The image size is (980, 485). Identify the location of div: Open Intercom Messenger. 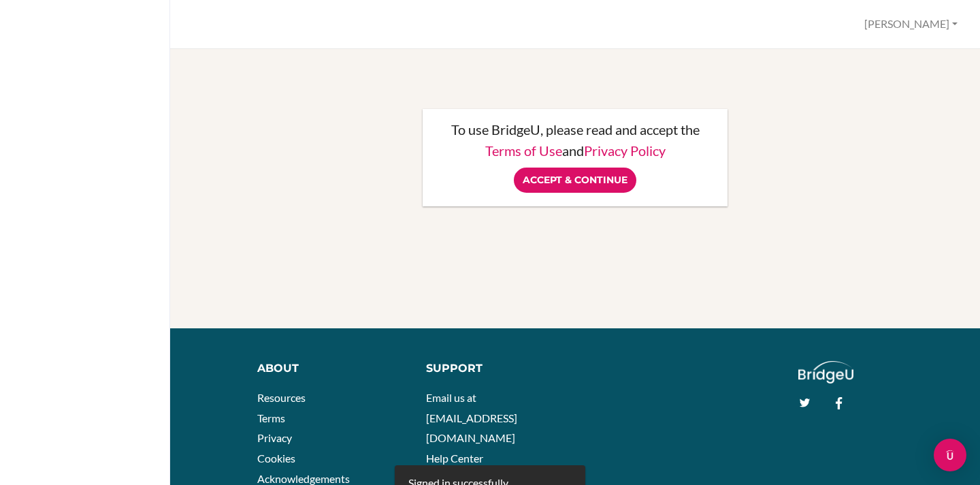
(950, 455).